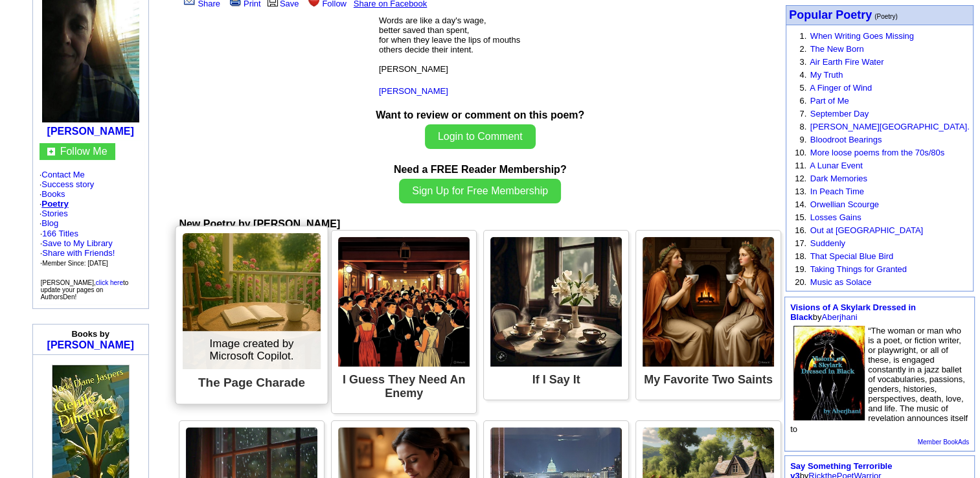 The image size is (980, 478). Describe the element at coordinates (853, 313) in the screenshot. I see `font: by` at that location.